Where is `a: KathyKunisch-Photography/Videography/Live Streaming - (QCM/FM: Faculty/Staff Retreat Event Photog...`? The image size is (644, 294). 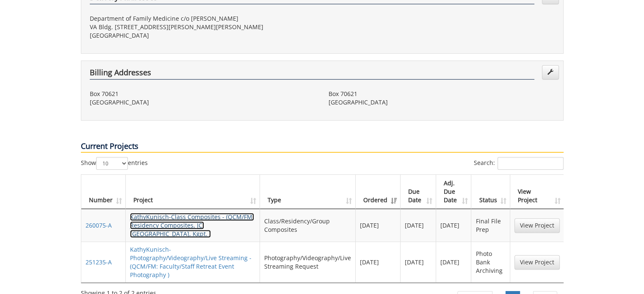 a: KathyKunisch-Photography/Videography/Live Streaming - (QCM/FM: Faculty/Staff Retreat Event Photog... is located at coordinates (190, 262).